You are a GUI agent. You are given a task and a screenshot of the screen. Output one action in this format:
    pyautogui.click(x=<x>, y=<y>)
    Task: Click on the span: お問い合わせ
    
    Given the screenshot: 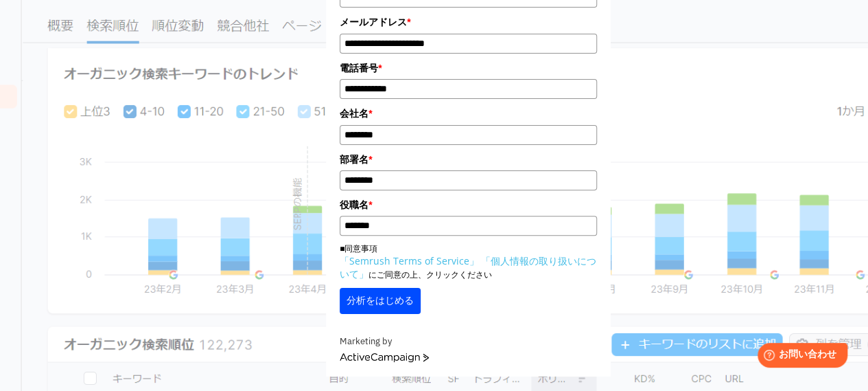 What is the action you would take?
    pyautogui.click(x=62, y=17)
    